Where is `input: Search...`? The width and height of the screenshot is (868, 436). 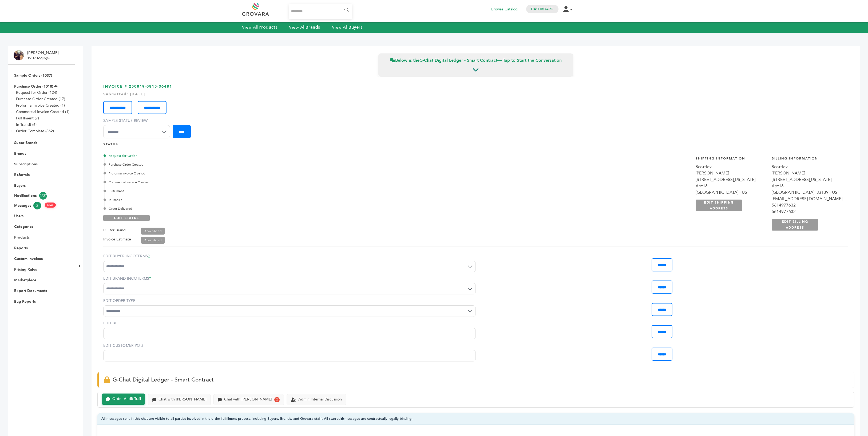 input: Search... is located at coordinates (320, 11).